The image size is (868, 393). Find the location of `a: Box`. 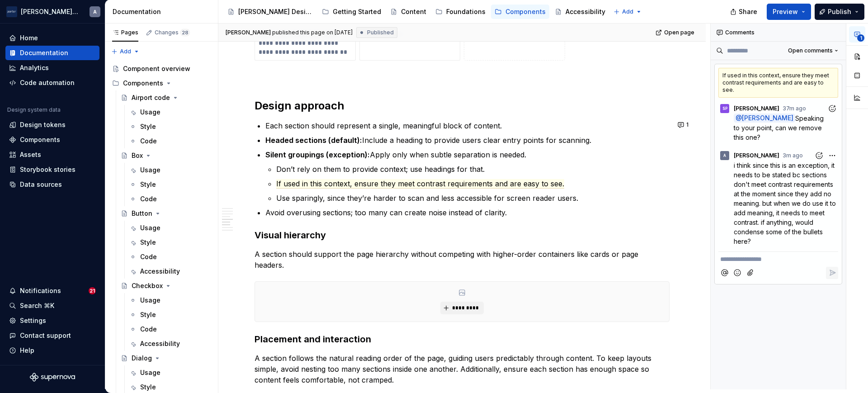

a: Box is located at coordinates (166, 155).